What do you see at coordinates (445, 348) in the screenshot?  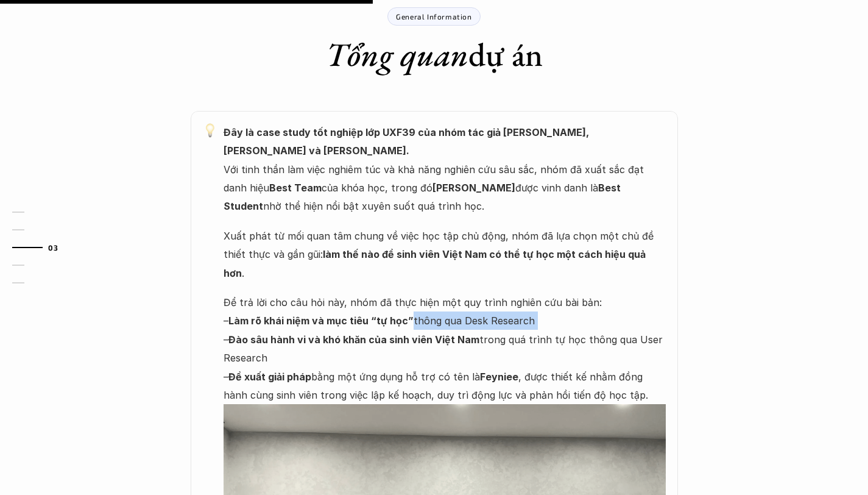 I see `p: Để trả lời cho câu hỏi này, nhóm đã thực hiện một quy trình nghiên cứu bài bản: – thông qua Desk ...` at bounding box center [445, 348].